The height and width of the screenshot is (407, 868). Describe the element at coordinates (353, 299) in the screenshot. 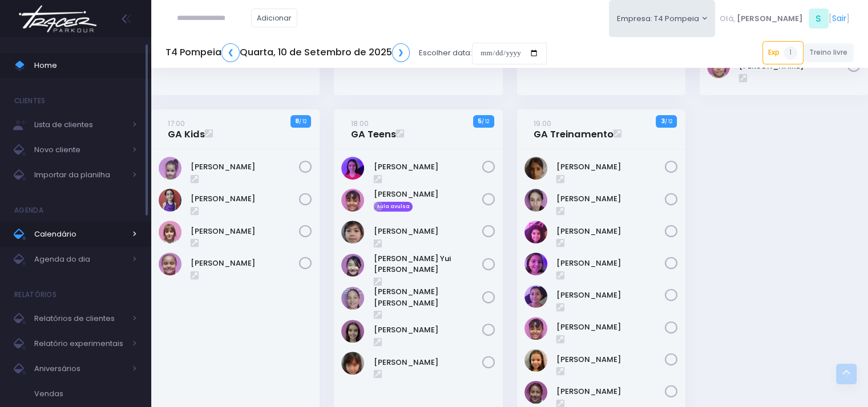

I see `img: Maria Carolina Franze Oliveira` at that location.